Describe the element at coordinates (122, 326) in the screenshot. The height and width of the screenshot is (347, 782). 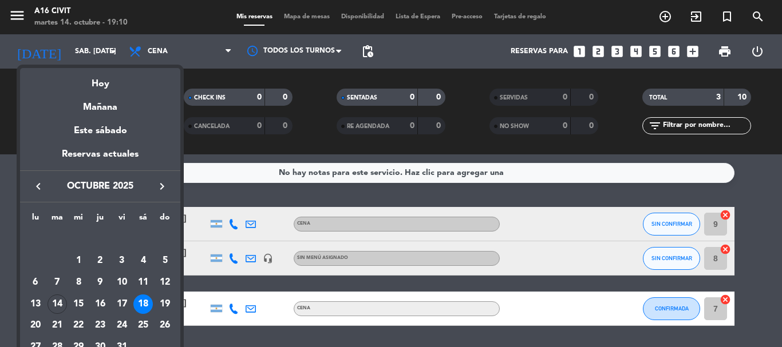
I see `td: 24 de octubre de 2025` at that location.